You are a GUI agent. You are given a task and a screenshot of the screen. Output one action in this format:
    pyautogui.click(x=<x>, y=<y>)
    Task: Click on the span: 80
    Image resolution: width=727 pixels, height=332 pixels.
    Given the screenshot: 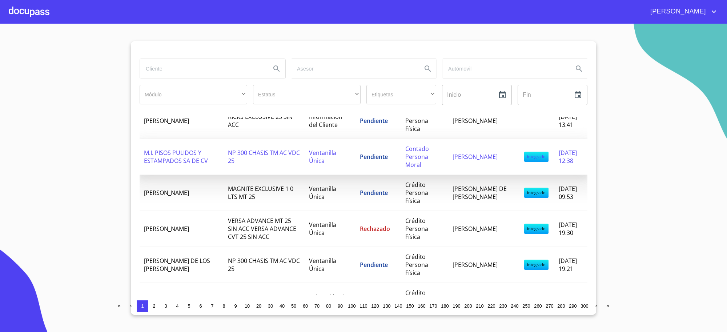 What is the action you would take?
    pyautogui.click(x=329, y=306)
    